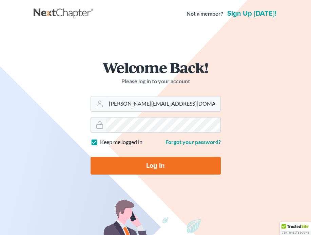 The width and height of the screenshot is (311, 235). Describe the element at coordinates (163, 104) in the screenshot. I see `input: Email Address` at that location.